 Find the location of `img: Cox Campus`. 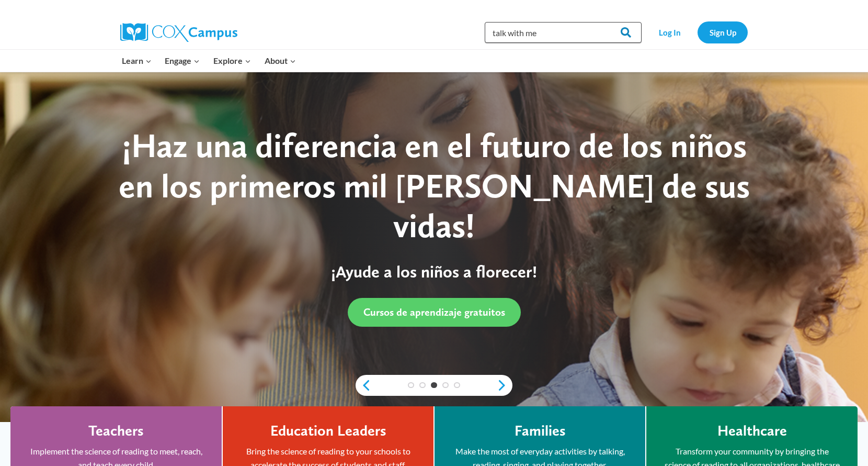

img: Cox Campus is located at coordinates (179, 32).